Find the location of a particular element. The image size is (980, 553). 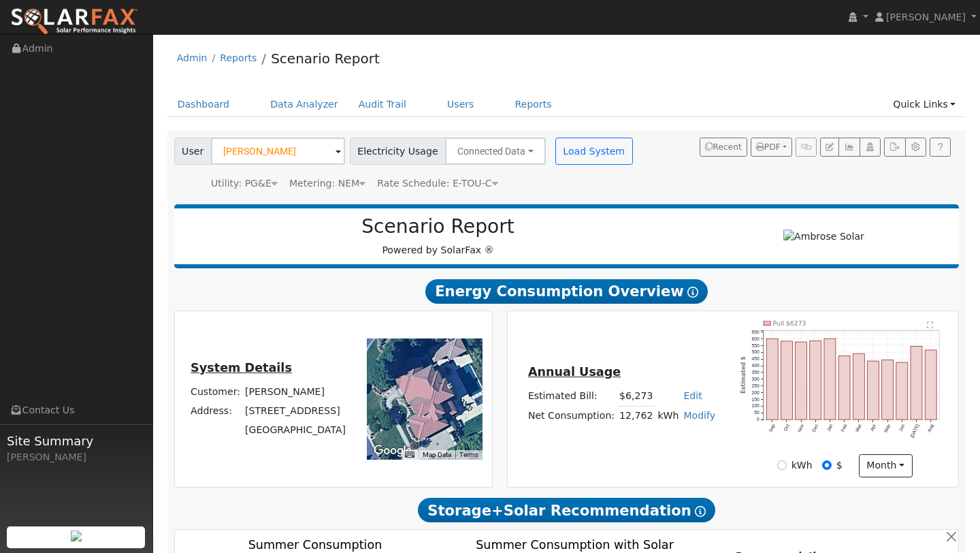

td: Estimated Bill: is located at coordinates (571, 396).